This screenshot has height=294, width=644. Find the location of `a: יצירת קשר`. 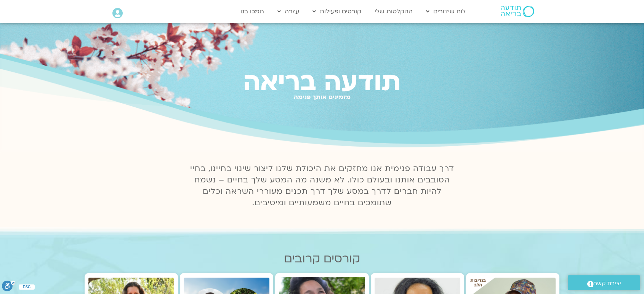

a: יצירת קשר is located at coordinates (604, 283).